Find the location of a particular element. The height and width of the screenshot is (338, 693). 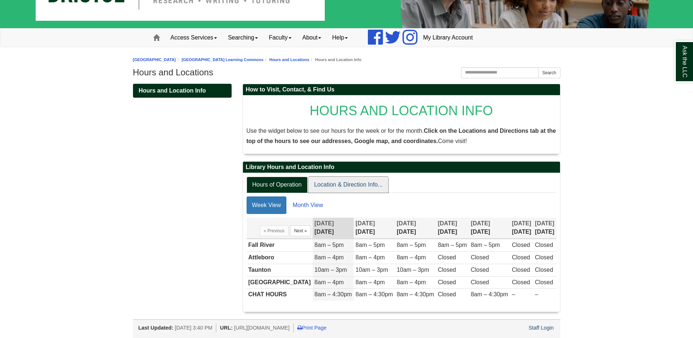

strong: Click on the Locations and Directions tab at the top of the hours to see our addresses, Google ma... is located at coordinates (401, 136).